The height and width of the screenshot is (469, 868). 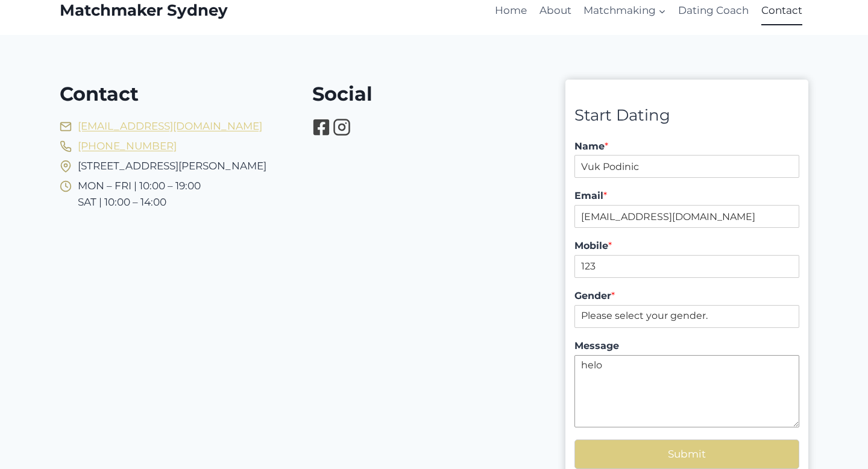 What do you see at coordinates (686, 454) in the screenshot?
I see `button: Submit` at bounding box center [686, 454].